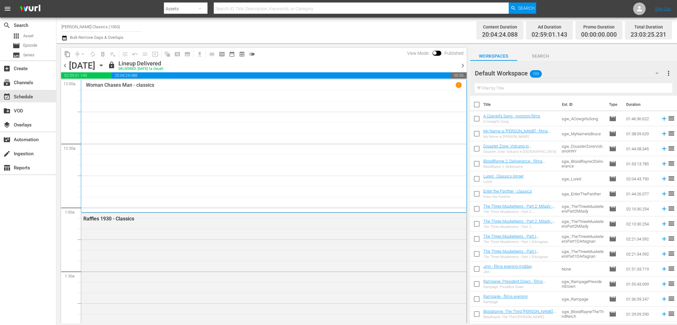 This screenshot has height=325, width=677. I want to click on span: Fill episodes with ad slates, so click(145, 54).